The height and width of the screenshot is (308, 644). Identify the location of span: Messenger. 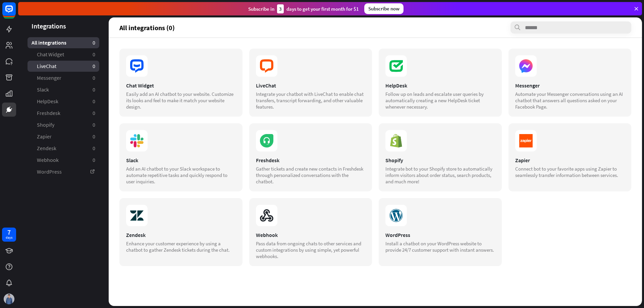
(49, 78).